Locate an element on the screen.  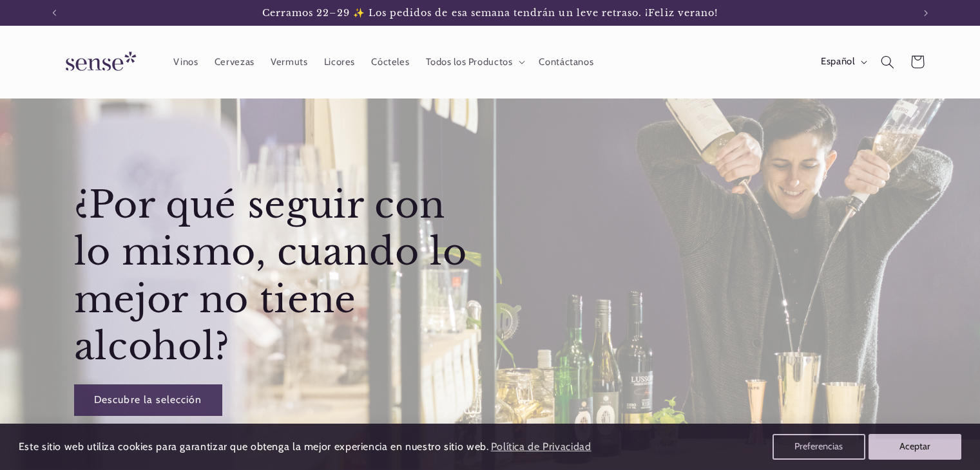
a: Vinos is located at coordinates (185, 62).